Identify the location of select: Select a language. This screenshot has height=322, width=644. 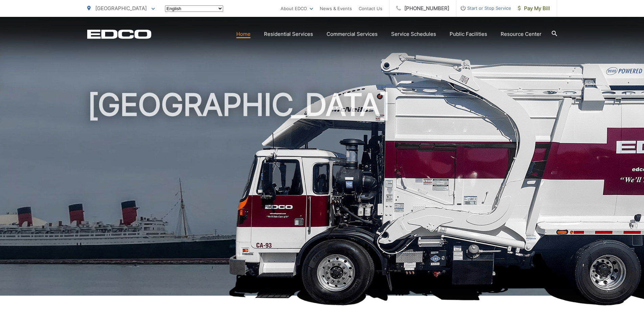
(194, 9).